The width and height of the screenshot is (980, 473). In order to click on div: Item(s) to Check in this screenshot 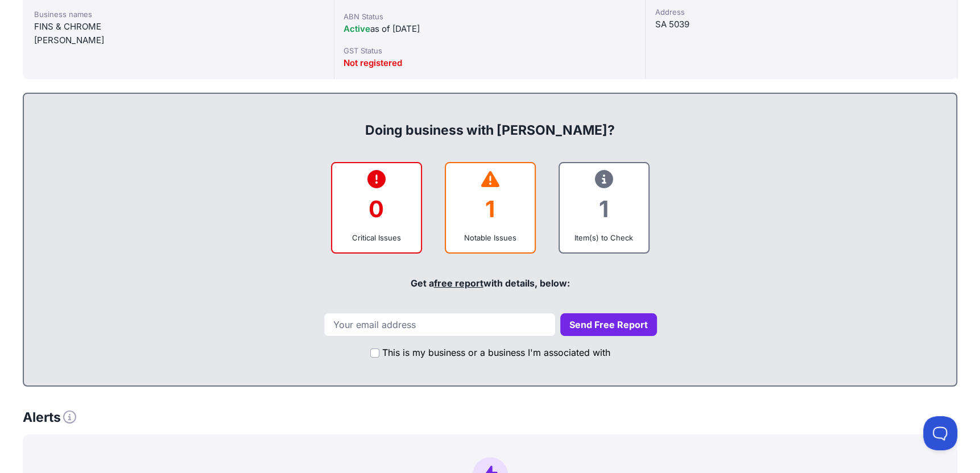, I will do `click(604, 238)`.